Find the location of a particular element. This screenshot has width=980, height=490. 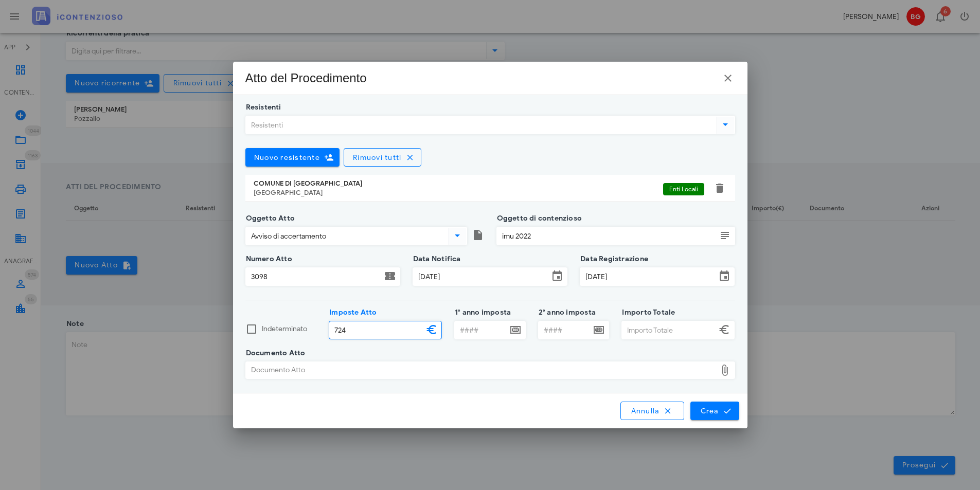

div: Documento Atto is located at coordinates (481, 370).